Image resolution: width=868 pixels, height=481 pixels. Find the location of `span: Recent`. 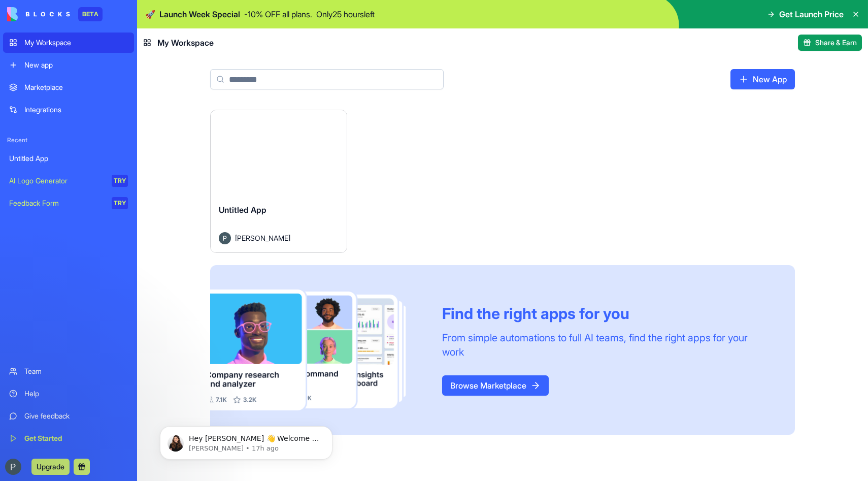

span: Recent is located at coordinates (69, 140).